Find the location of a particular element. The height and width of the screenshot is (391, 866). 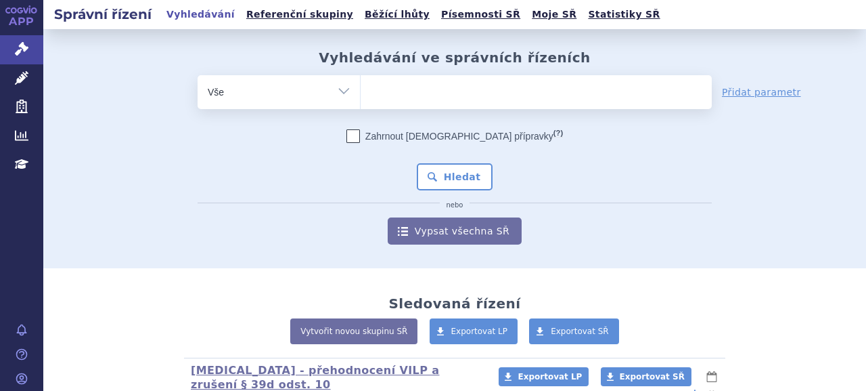

a: Běžící lhůty is located at coordinates (397, 14).